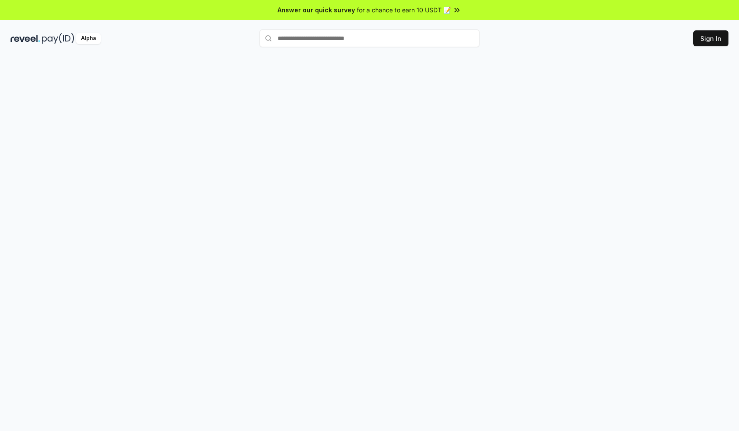 The image size is (739, 431). Describe the element at coordinates (25, 38) in the screenshot. I see `img: reveel_dark` at that location.